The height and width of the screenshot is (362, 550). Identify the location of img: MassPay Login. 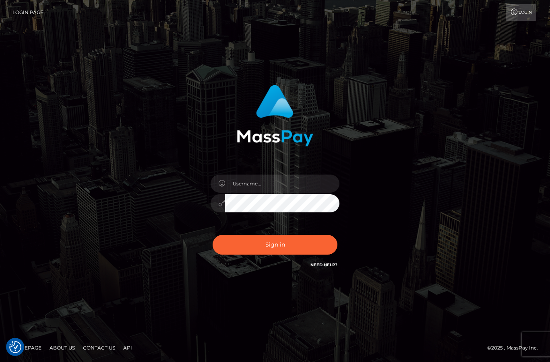
(275, 116).